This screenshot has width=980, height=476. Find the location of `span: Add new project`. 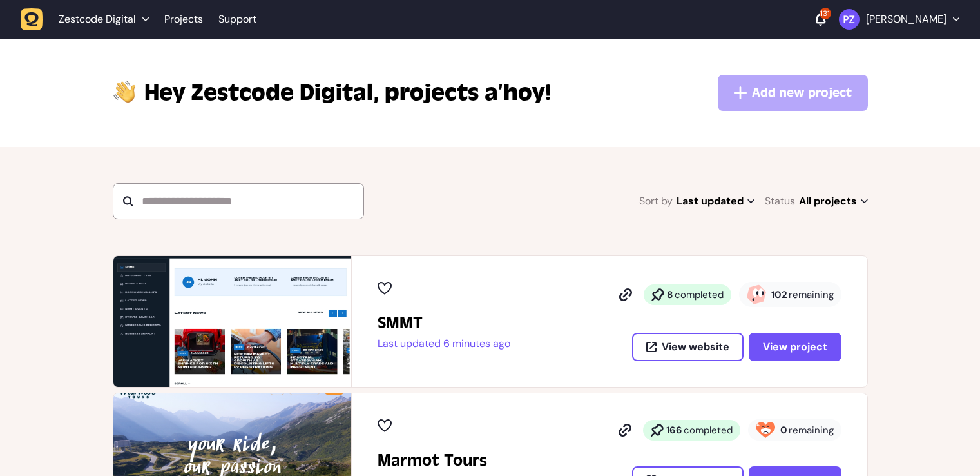

span: Add new project is located at coordinates (802, 93).